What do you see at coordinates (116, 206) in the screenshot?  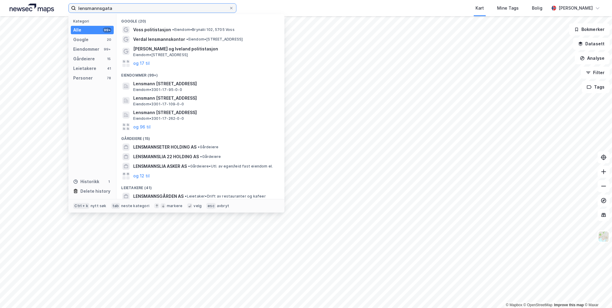 I see `div: tab` at bounding box center [116, 206].